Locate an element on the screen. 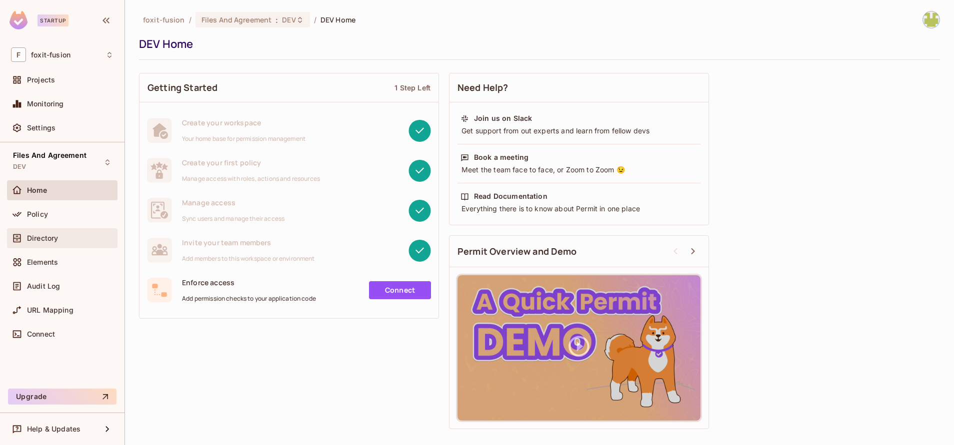  img: girija_dwivedi@foxitsoftware.com is located at coordinates (931, 19).